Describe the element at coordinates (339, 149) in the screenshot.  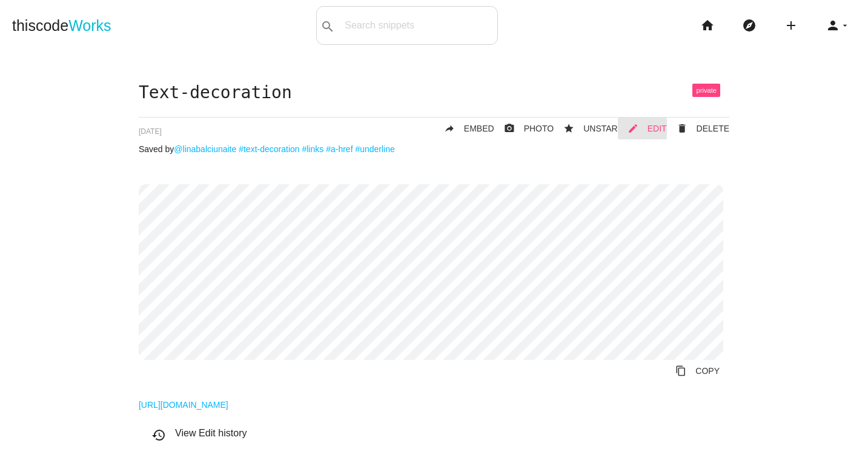
I see `a: #a-href` at that location.